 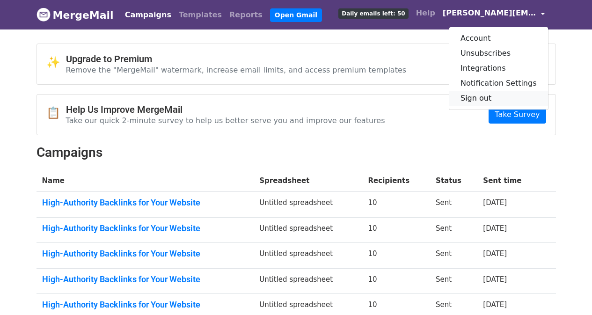 I want to click on a: Templates, so click(x=200, y=15).